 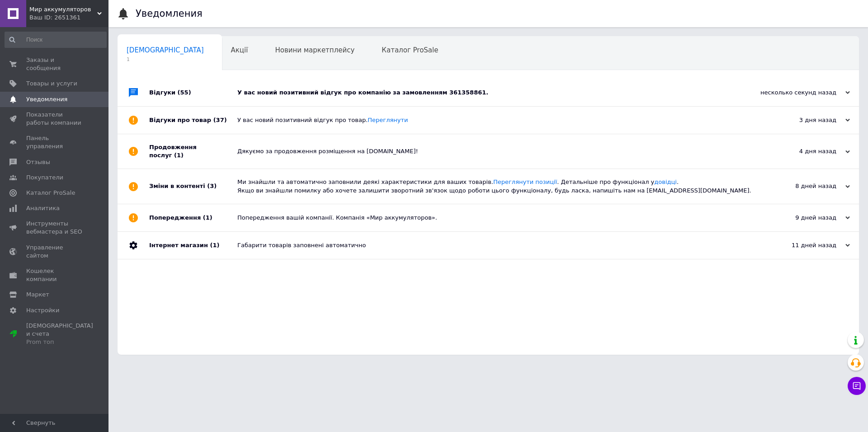 What do you see at coordinates (43, 208) in the screenshot?
I see `span: Аналитика` at bounding box center [43, 208].